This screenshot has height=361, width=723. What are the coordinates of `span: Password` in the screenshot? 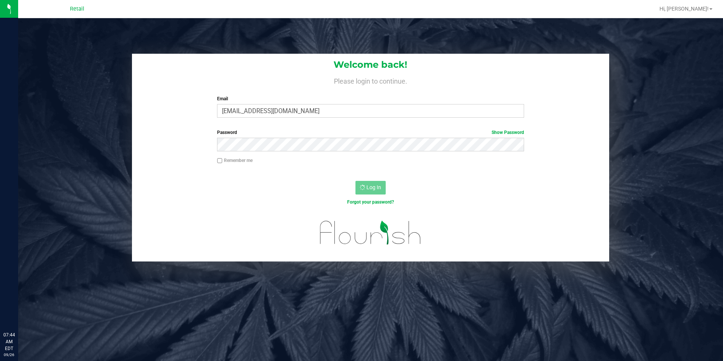 It's located at (227, 132).